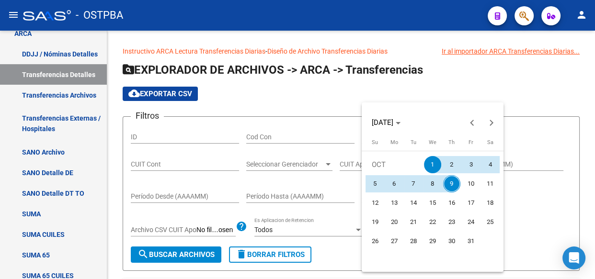 The image size is (595, 279). Describe the element at coordinates (489, 142) in the screenshot. I see `span: Sa` at that location.